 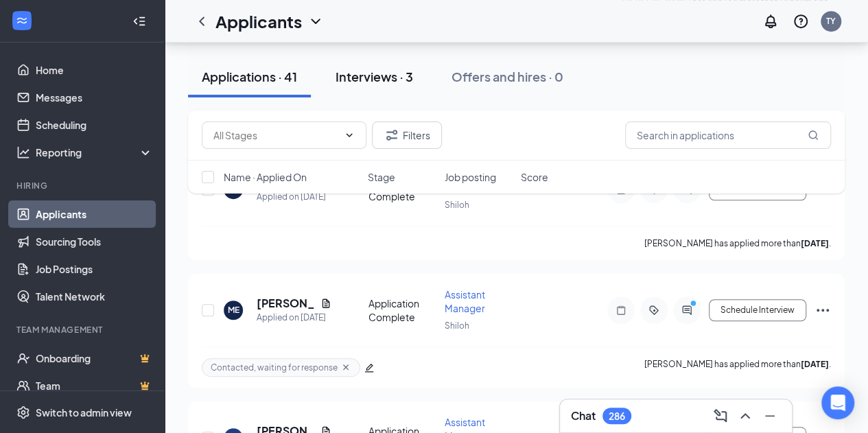 I want to click on a: Applicants, so click(x=94, y=214).